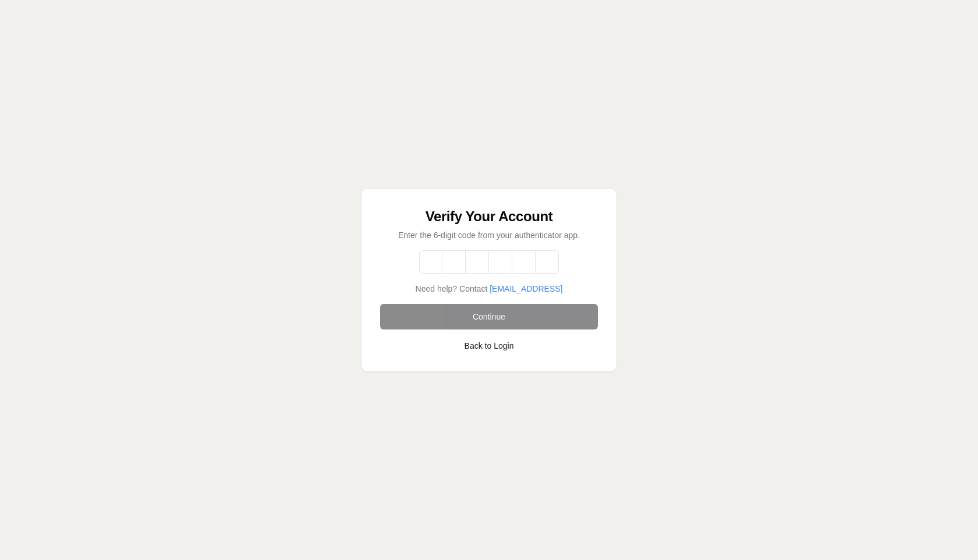 The image size is (978, 560). Describe the element at coordinates (489, 317) in the screenshot. I see `span: Continue` at that location.